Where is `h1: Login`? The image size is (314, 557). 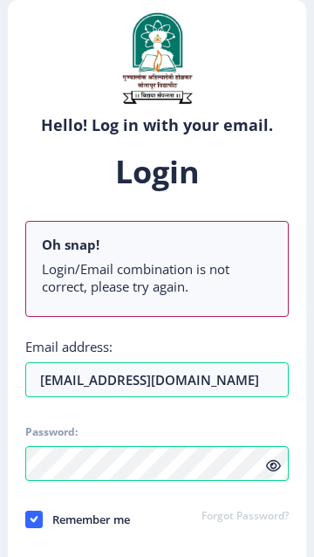
h1: Login is located at coordinates (157, 172).